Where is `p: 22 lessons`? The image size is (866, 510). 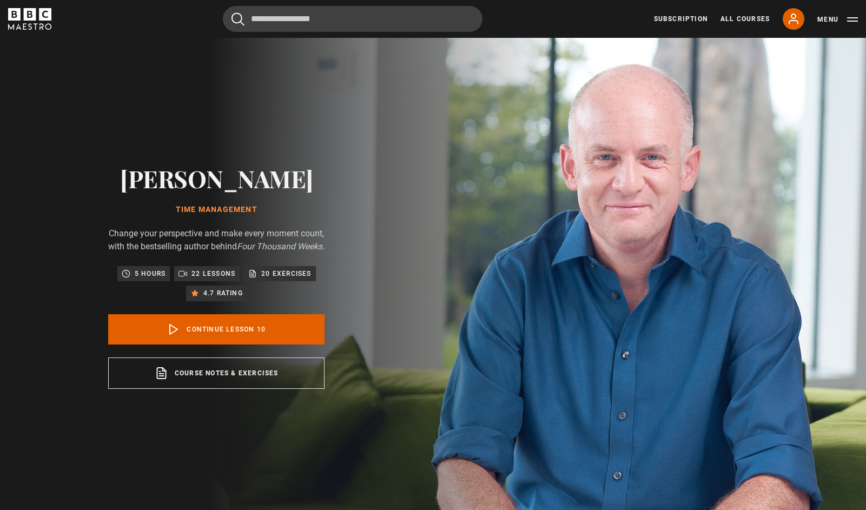 p: 22 lessons is located at coordinates (213, 274).